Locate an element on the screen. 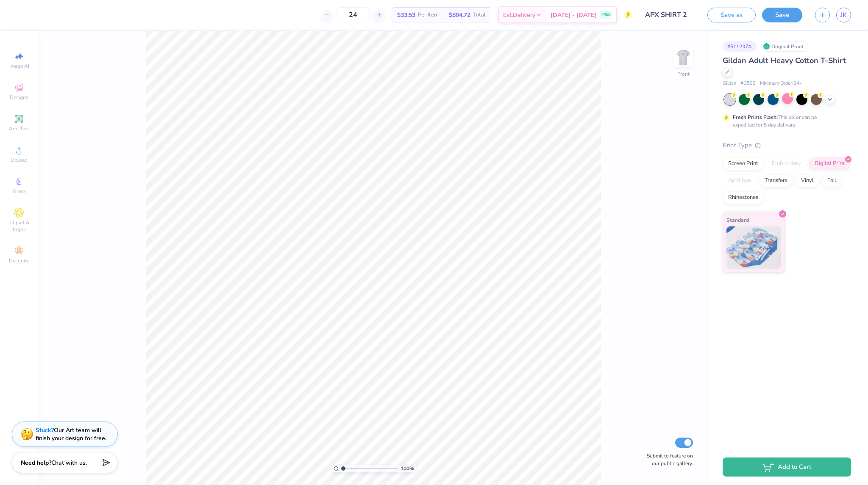  div: Foil is located at coordinates (831, 181).